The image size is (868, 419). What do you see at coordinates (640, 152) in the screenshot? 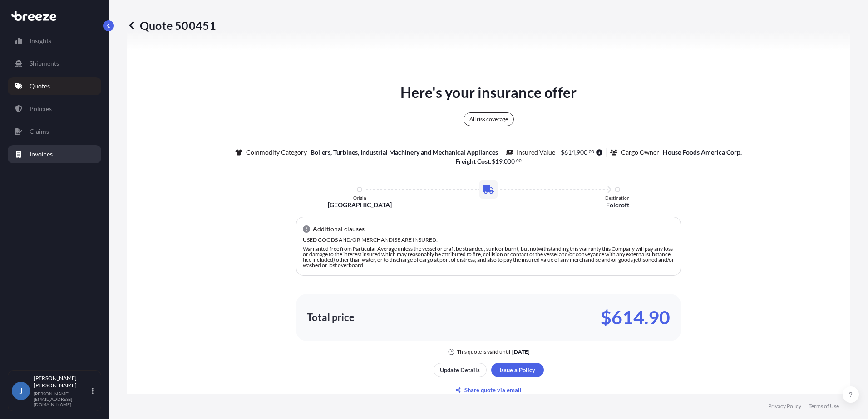
I see `p: Cargo Owner` at bounding box center [640, 152].